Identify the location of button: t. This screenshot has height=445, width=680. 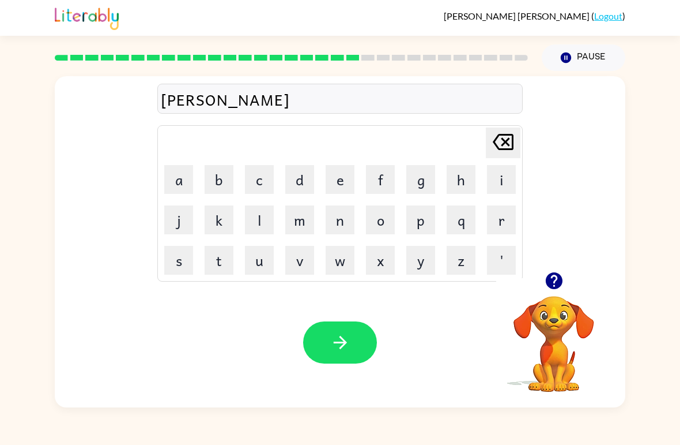
(219, 260).